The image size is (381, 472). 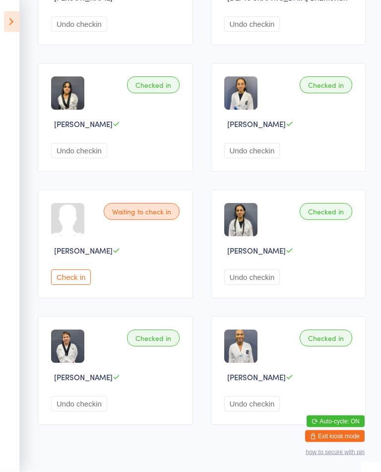 I want to click on img: image1747041618.png, so click(x=67, y=346).